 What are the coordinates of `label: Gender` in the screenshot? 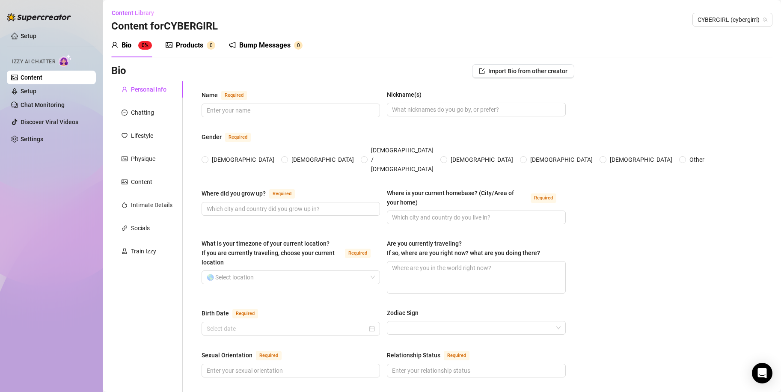 It's located at (231, 137).